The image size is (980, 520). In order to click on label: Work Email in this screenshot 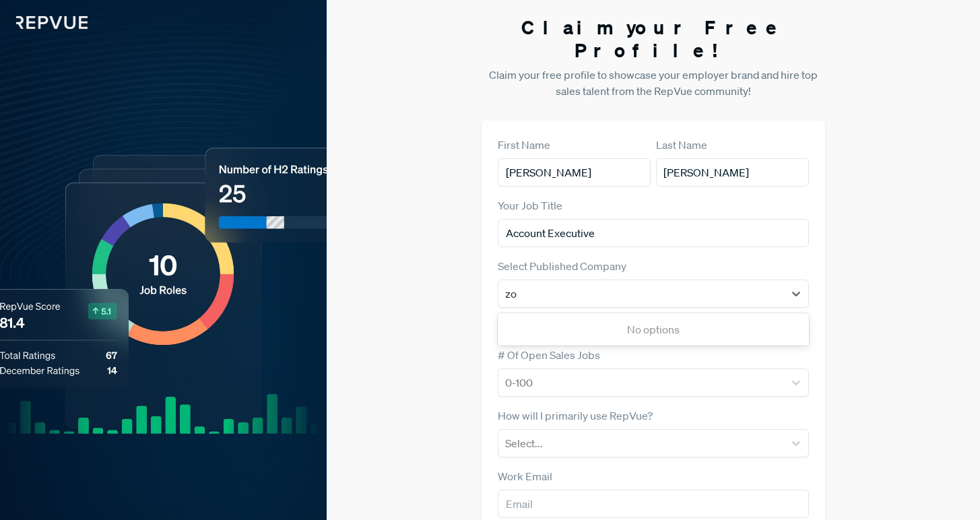, I will do `click(525, 476)`.